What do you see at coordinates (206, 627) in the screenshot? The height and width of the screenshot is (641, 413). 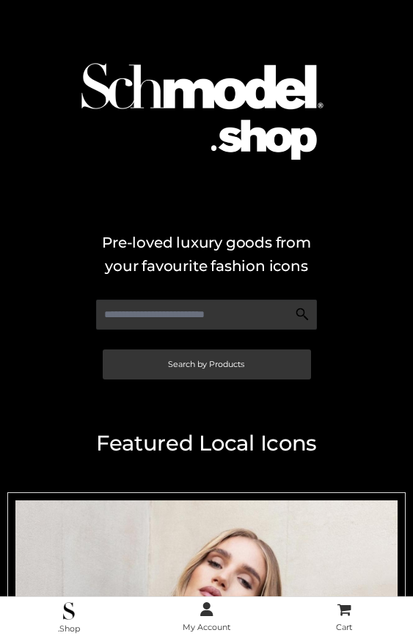 I see `span: My Account` at bounding box center [206, 627].